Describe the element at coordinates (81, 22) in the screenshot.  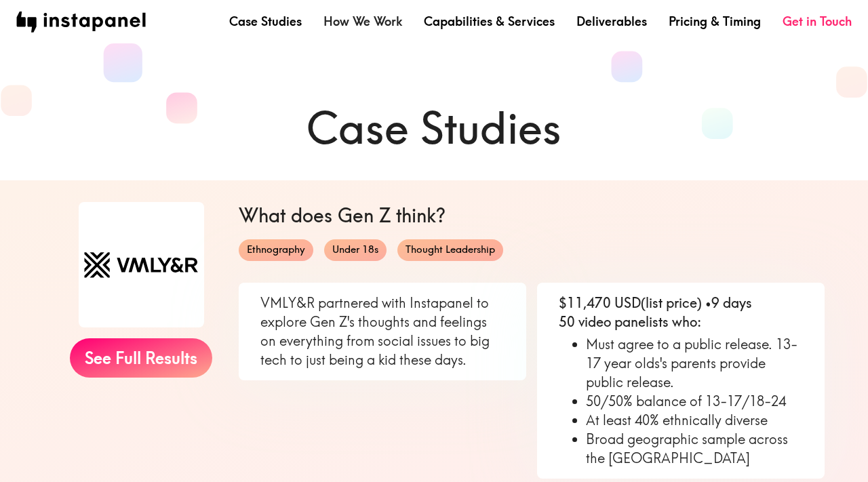
I see `img: instapanel` at that location.